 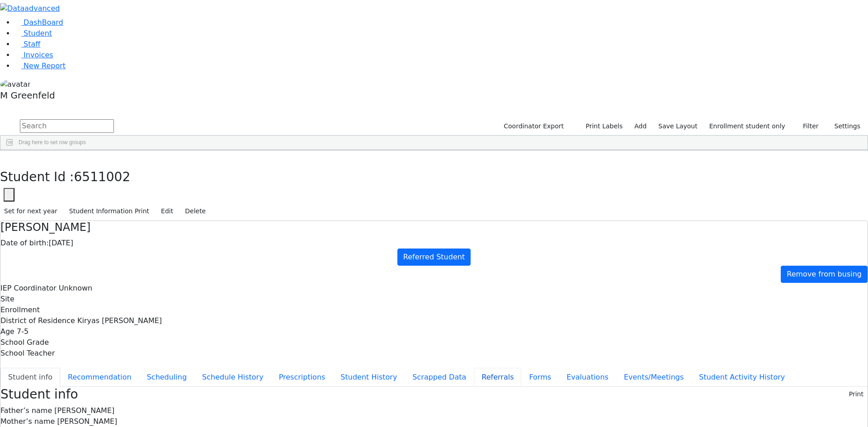 What do you see at coordinates (37, 33) in the screenshot?
I see `span: Student` at bounding box center [37, 33].